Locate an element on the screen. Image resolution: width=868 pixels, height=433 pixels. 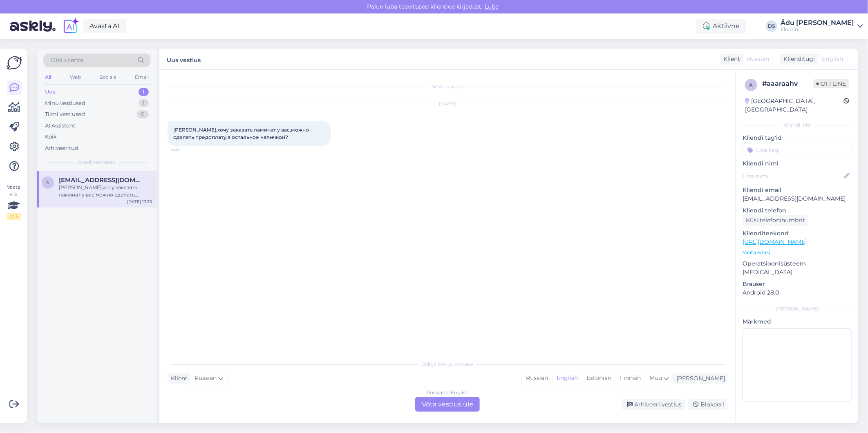
input: Lisa tag is located at coordinates (797, 150).